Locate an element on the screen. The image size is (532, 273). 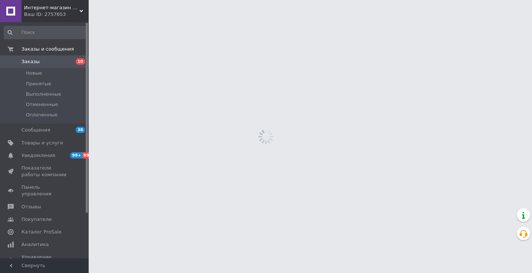
span: 10 is located at coordinates (80, 61).